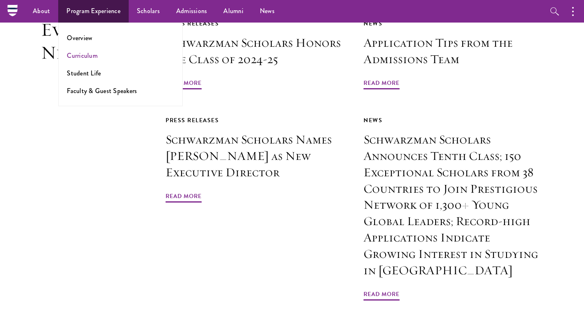 This screenshot has width=584, height=319. Describe the element at coordinates (255, 51) in the screenshot. I see `h3: Schwarzman Scholars Honors the Class of 2024-25` at that location.